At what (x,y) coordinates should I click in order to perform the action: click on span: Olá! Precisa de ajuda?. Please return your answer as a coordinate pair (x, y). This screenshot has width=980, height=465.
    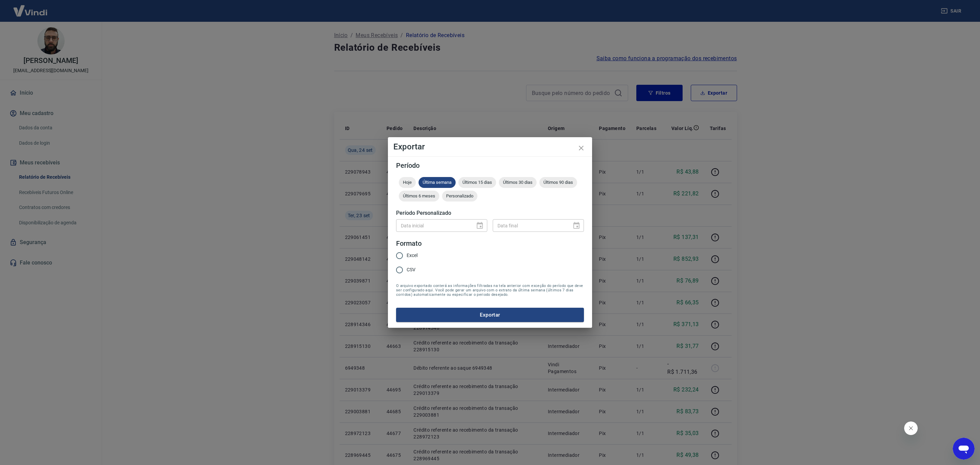
    Looking at the image, I should click on (31, 8).